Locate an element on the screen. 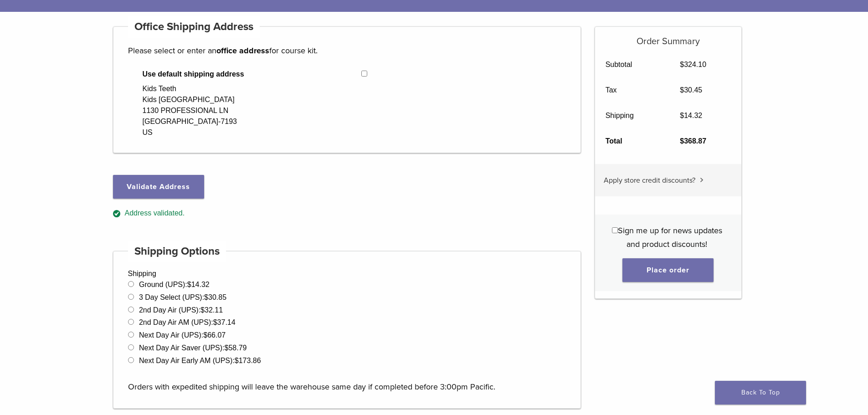 This screenshot has width=868, height=415. img: caret.svg is located at coordinates (702, 180).